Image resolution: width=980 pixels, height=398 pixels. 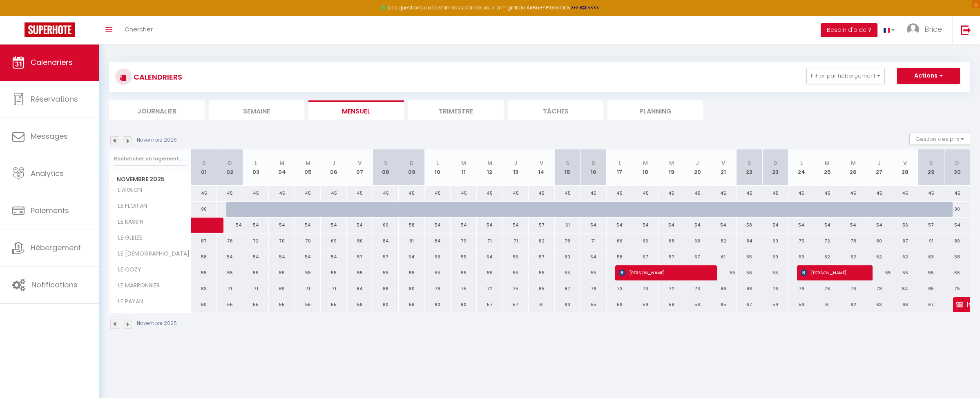 I want to click on div: 56, so click(x=412, y=305).